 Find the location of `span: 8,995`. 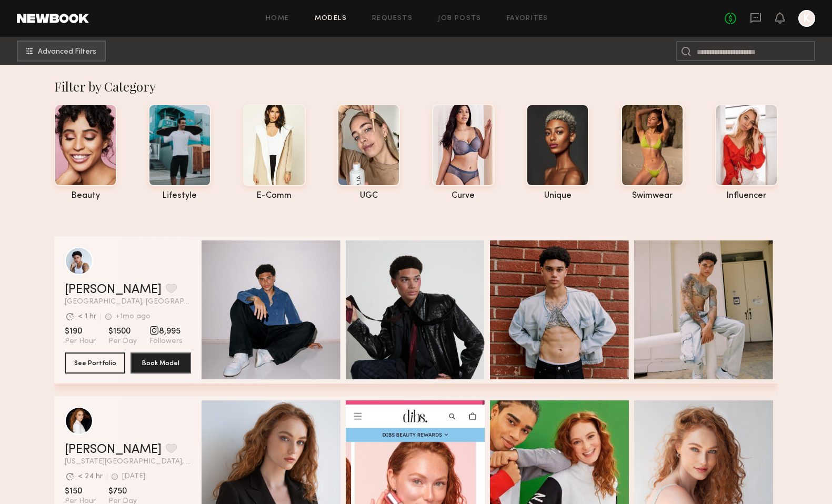

span: 8,995 is located at coordinates (166, 332).